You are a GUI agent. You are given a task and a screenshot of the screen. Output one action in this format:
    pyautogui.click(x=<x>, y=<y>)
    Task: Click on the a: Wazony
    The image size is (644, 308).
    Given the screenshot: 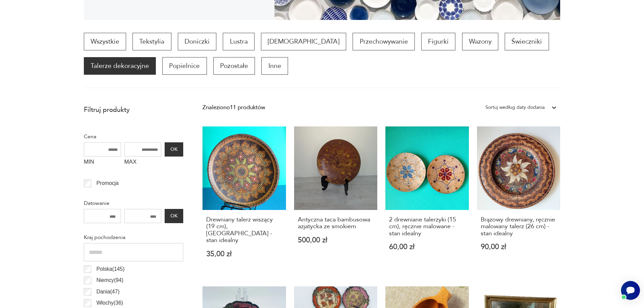 What is the action you would take?
    pyautogui.click(x=480, y=42)
    